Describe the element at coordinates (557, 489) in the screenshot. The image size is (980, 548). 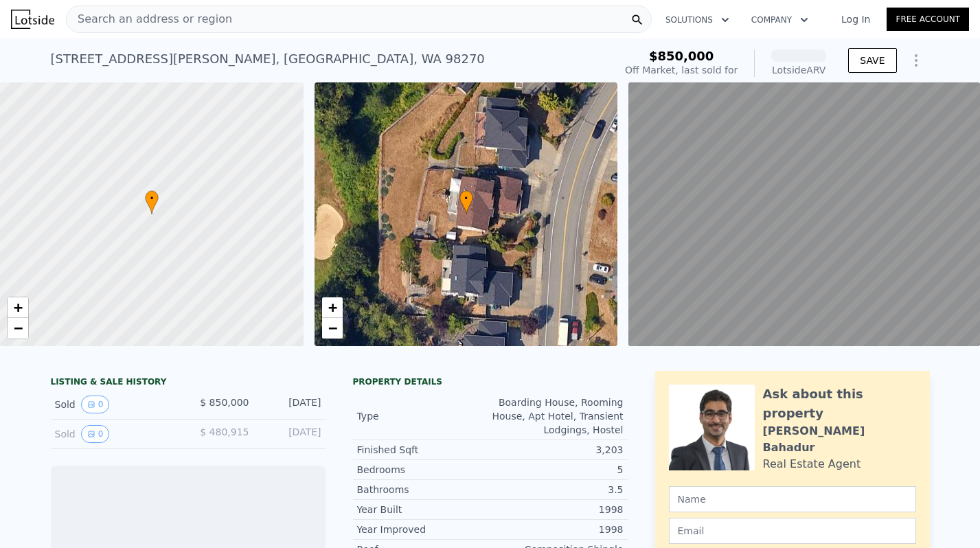
I see `div: 3.5` at that location.